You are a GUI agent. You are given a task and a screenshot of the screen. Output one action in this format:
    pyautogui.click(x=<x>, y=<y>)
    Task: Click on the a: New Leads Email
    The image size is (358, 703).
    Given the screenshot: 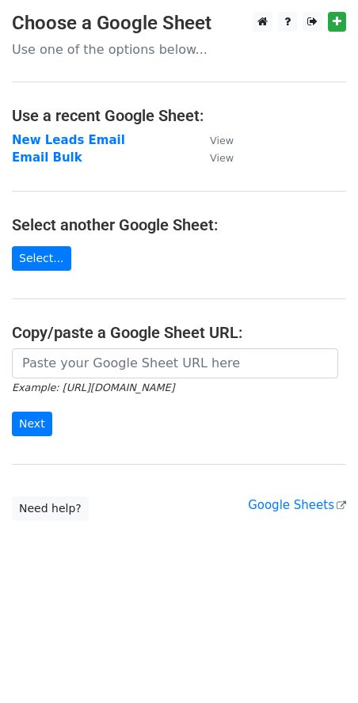 What is the action you would take?
    pyautogui.click(x=68, y=140)
    